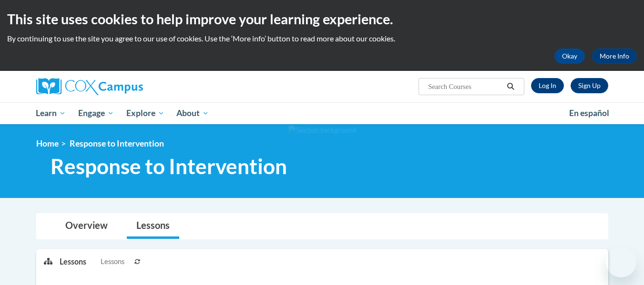 This screenshot has height=285, width=644. What do you see at coordinates (321, 19) in the screenshot?
I see `h2: This site uses cookies to help improve your learning experience.` at bounding box center [321, 19].